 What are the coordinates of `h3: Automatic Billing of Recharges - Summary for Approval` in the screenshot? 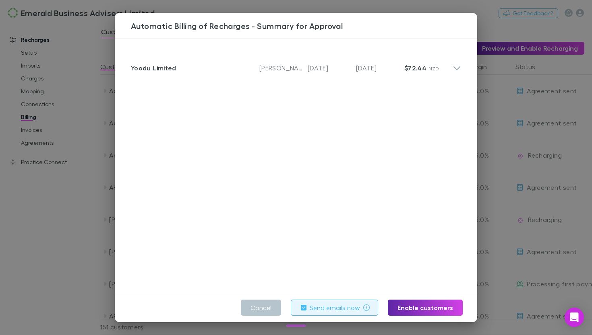 It's located at (302, 26).